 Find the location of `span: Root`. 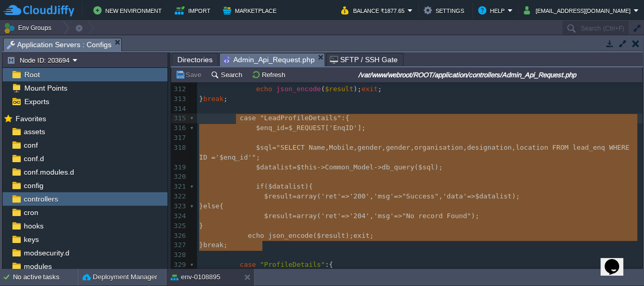

span: Root is located at coordinates (32, 75).